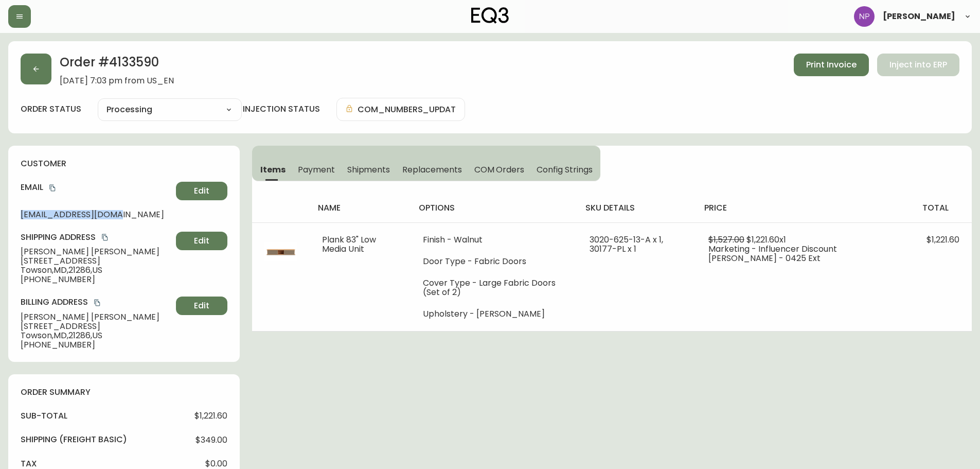 This screenshot has width=980, height=469. What do you see at coordinates (626, 244) in the screenshot?
I see `span: 3020-625-13-A x 1, 30177-PL x 1` at bounding box center [626, 244].